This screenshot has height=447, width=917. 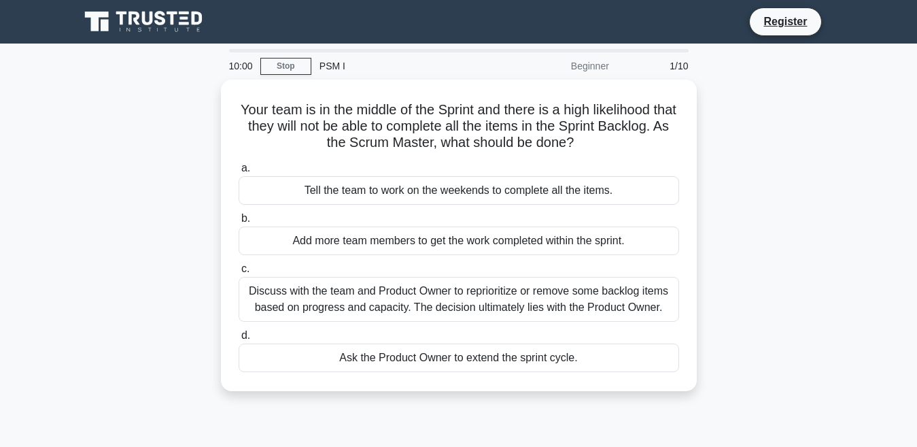 I want to click on div: Ask the Product Owner to extend the sprint cycle., so click(x=459, y=357).